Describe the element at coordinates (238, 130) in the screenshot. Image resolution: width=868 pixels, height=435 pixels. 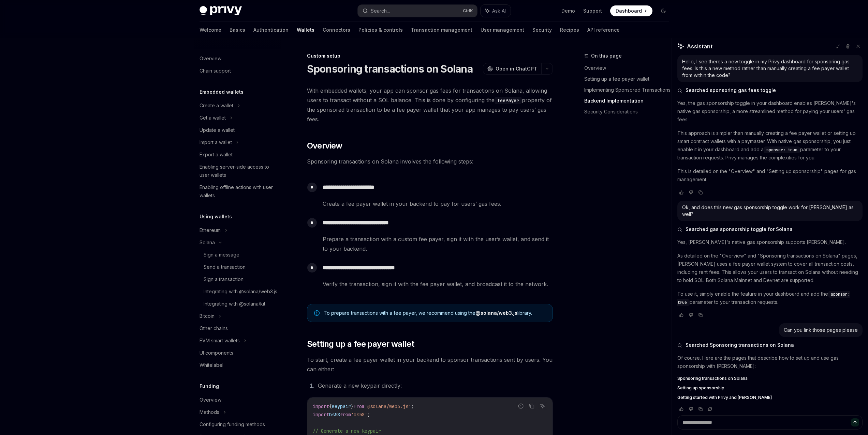
I see `a: Update a wallet` at that location.